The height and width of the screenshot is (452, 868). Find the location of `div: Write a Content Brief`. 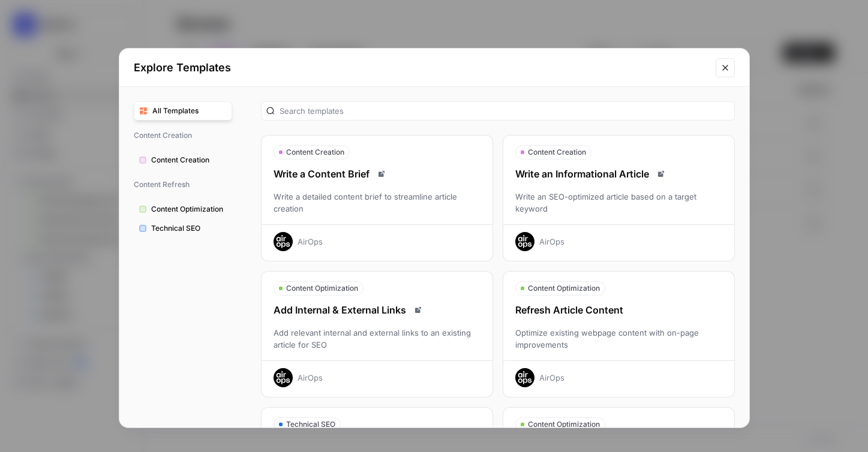

div: Write a Content Brief is located at coordinates (377, 174).